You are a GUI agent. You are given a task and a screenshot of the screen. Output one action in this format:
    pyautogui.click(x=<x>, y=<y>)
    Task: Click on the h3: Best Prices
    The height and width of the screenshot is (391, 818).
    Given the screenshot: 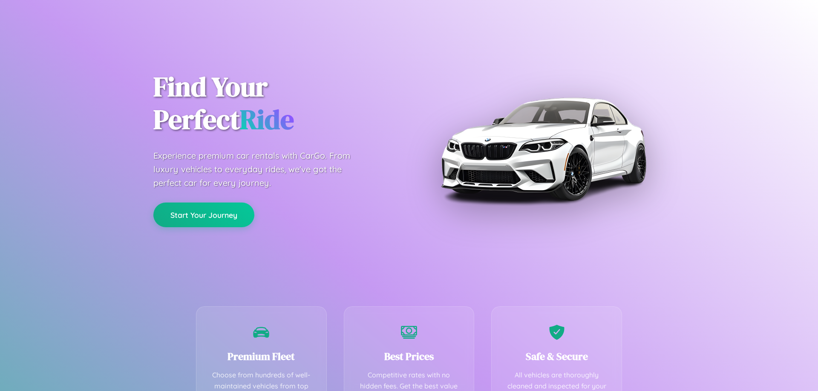 What is the action you would take?
    pyautogui.click(x=409, y=356)
    